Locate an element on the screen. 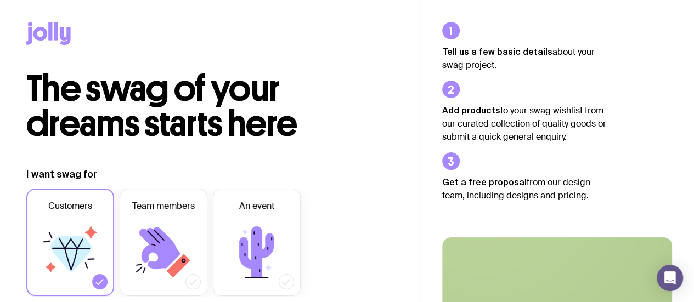 The image size is (694, 302). span: An event is located at coordinates (257, 206).